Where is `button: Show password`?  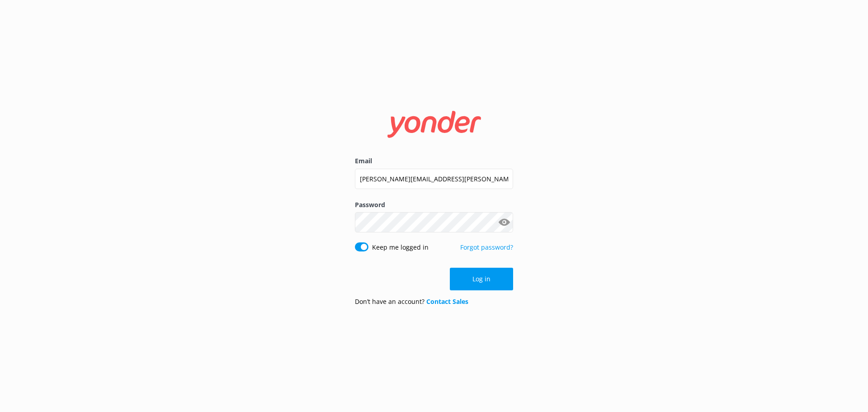 button: Show password is located at coordinates (504, 222).